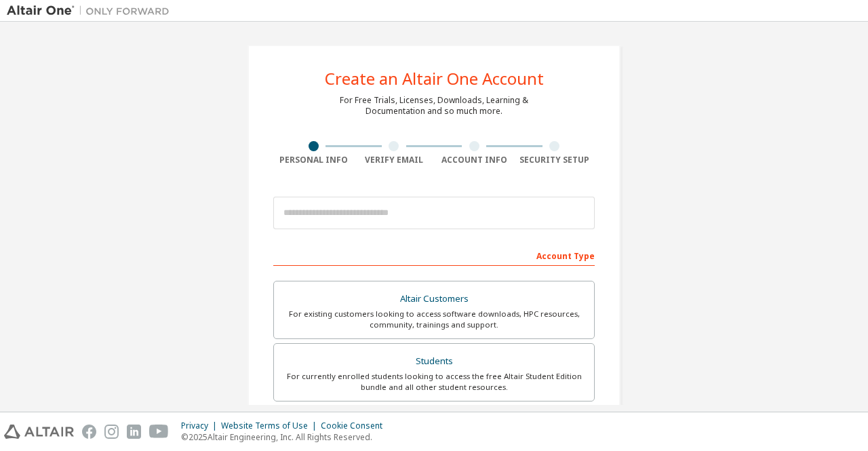 This screenshot has width=868, height=451. Describe the element at coordinates (355, 426) in the screenshot. I see `div: Cookie Consent` at that location.